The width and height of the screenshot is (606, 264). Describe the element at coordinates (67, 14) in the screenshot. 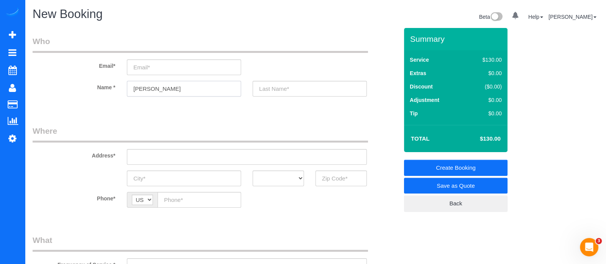

I see `span: New Booking` at that location.